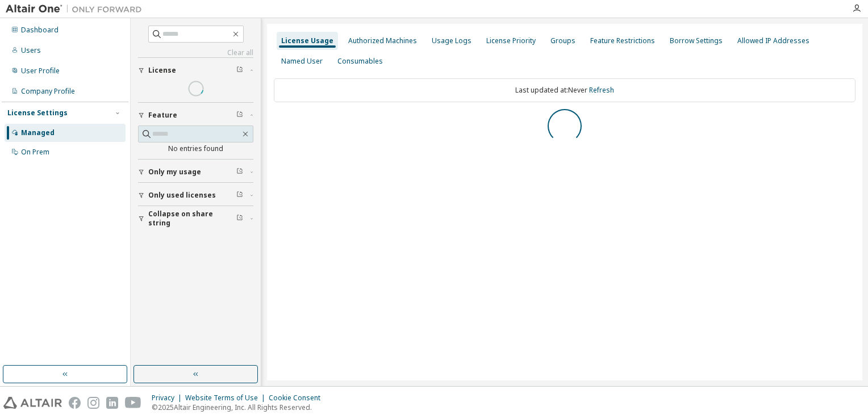 This screenshot has height=419, width=868. Describe the element at coordinates (510, 41) in the screenshot. I see `div: License Priority` at that location.